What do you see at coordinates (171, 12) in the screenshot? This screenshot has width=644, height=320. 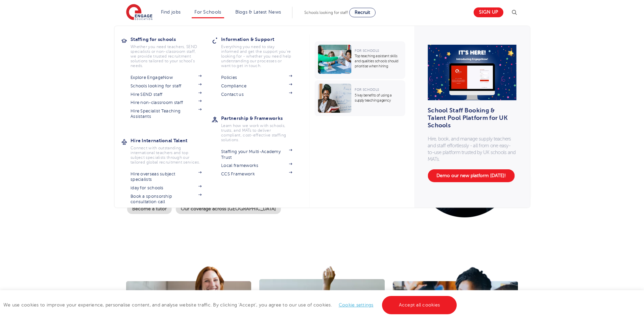 I see `a: Find jobs` at bounding box center [171, 12].